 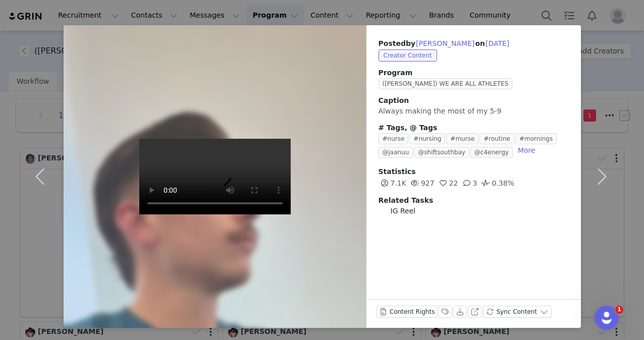 What do you see at coordinates (536, 139) in the screenshot?
I see `span: #mornings` at bounding box center [536, 139].